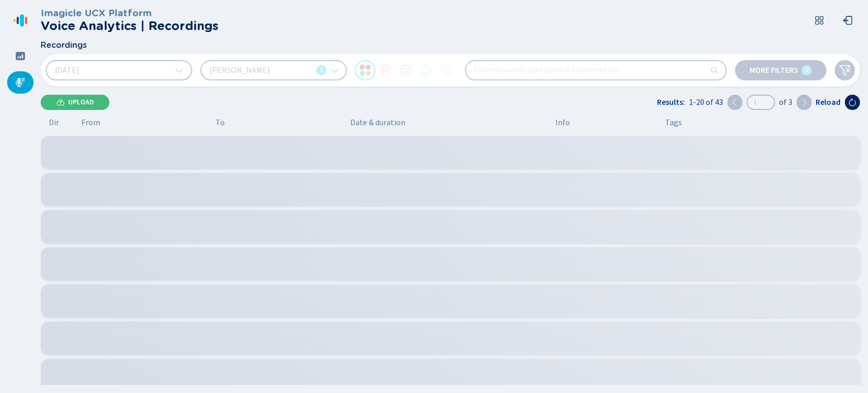 This screenshot has height=393, width=868. I want to click on svg: dashboard-filled, so click(21, 56).